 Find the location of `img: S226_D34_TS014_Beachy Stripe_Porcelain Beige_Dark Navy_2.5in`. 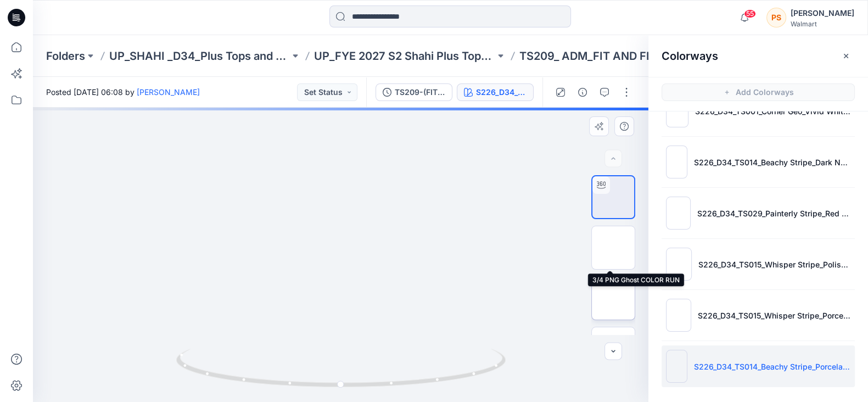

img: S226_D34_TS014_Beachy Stripe_Porcelain Beige_Dark Navy_2.5in is located at coordinates (677, 367).